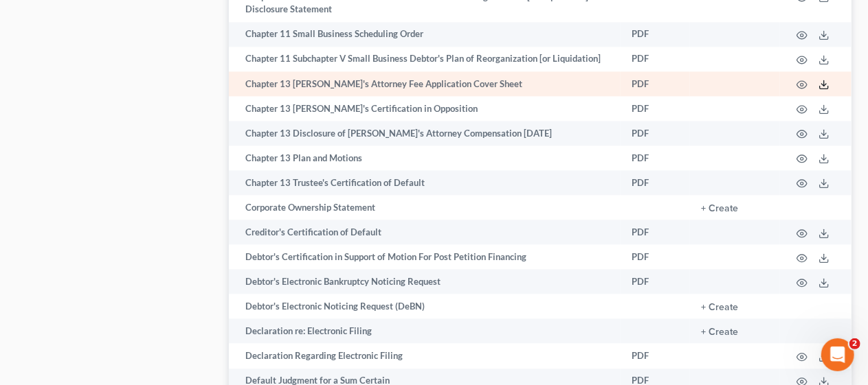 The image size is (868, 385). I want to click on td: Chapter 13 Trustee's Certification of Default, so click(425, 183).